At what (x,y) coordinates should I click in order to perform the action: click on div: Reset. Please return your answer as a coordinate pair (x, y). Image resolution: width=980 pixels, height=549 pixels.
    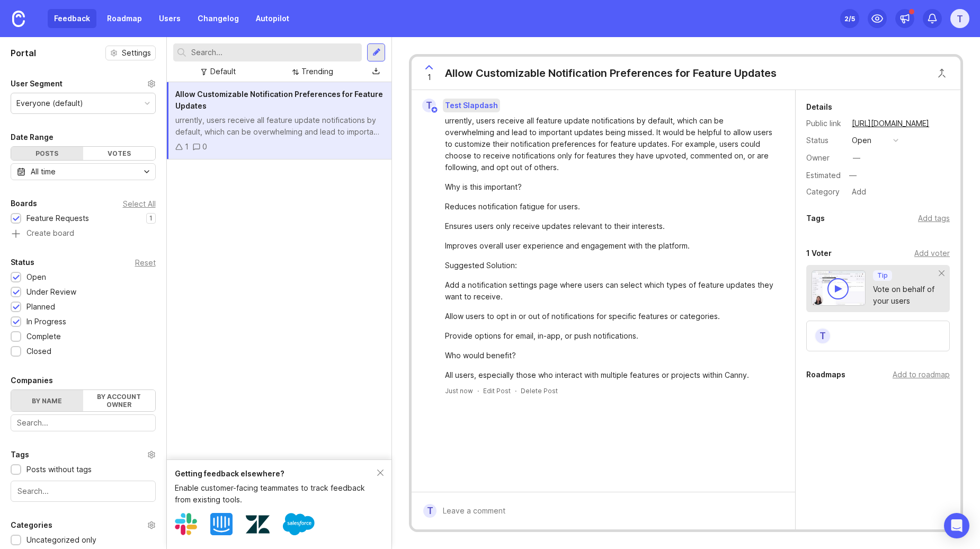
    Looking at the image, I should click on (145, 262).